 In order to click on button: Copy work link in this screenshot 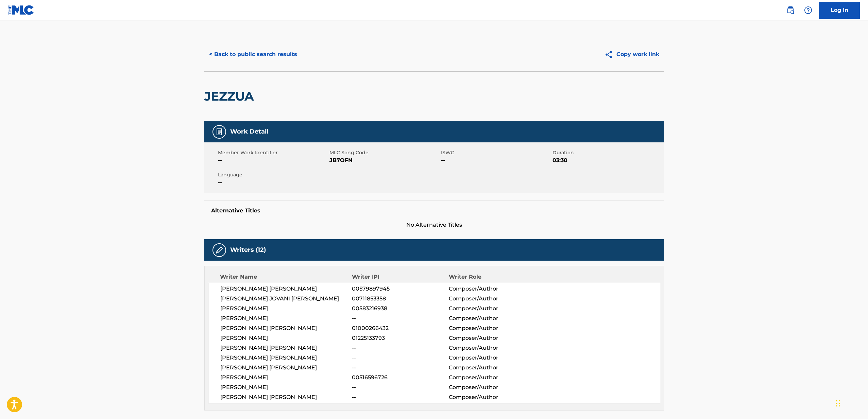, I will do `click(632, 54)`.